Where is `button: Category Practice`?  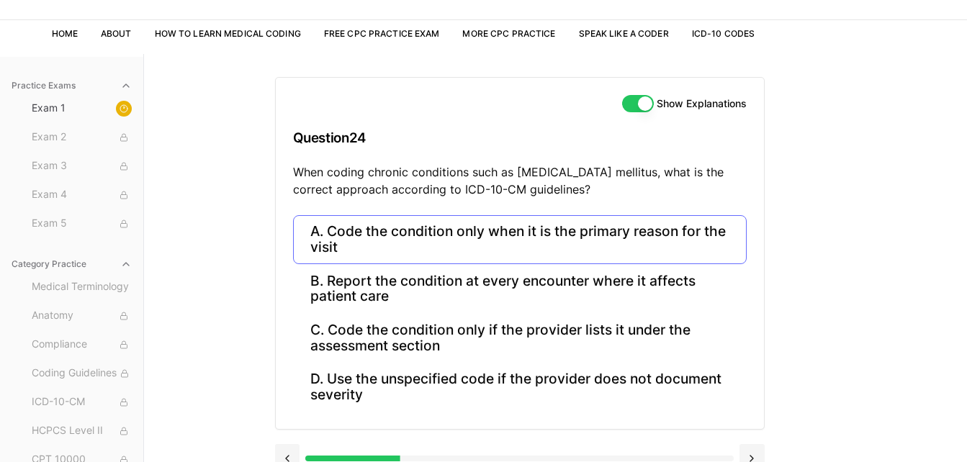 button: Category Practice is located at coordinates (71, 264).